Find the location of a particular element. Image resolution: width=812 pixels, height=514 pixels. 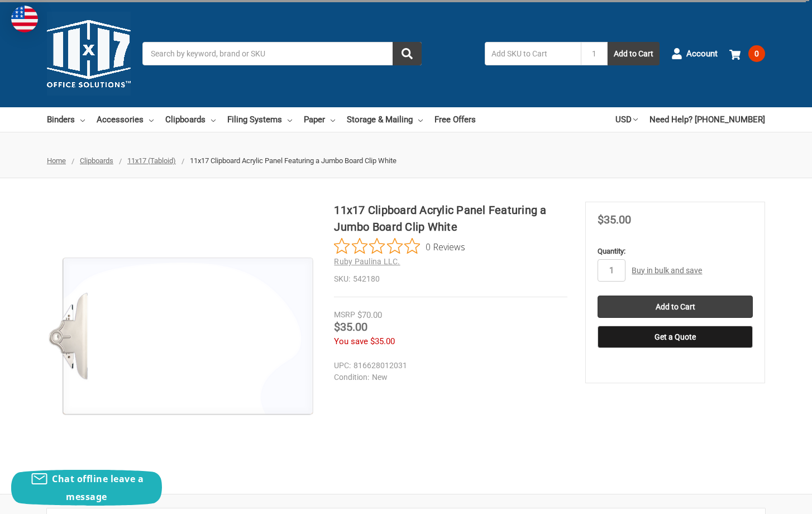

input: Add SKU to Cart is located at coordinates (533, 54).